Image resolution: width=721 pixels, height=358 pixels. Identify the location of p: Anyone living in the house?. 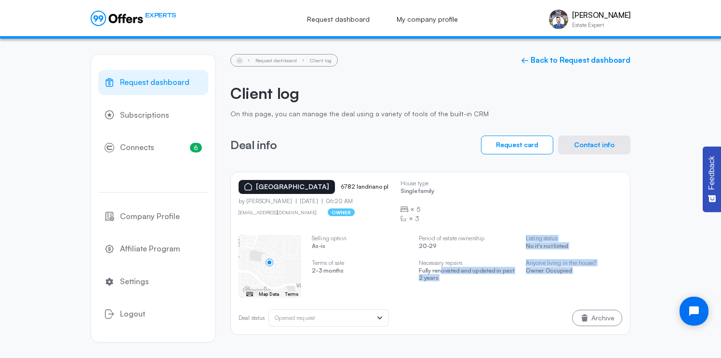
(574, 263).